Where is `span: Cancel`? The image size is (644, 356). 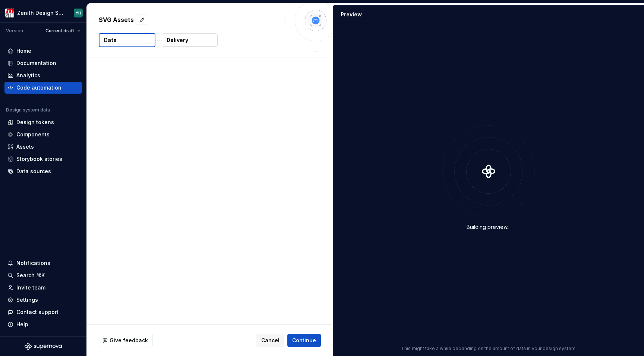
span: Cancel is located at coordinates (270, 340).